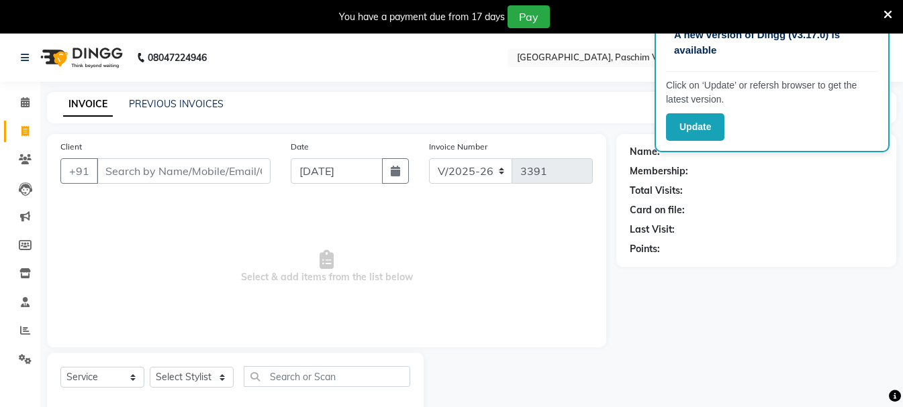 The image size is (903, 407). I want to click on button: Update, so click(695, 127).